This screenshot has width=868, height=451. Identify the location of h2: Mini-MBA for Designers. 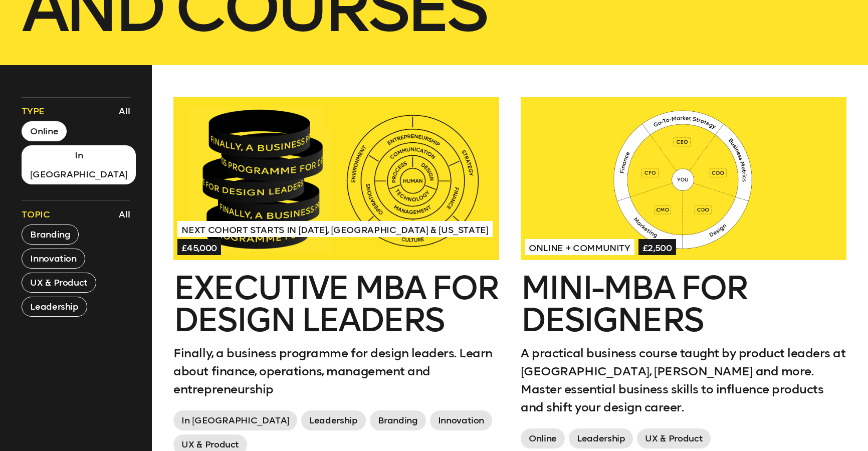
(684, 304).